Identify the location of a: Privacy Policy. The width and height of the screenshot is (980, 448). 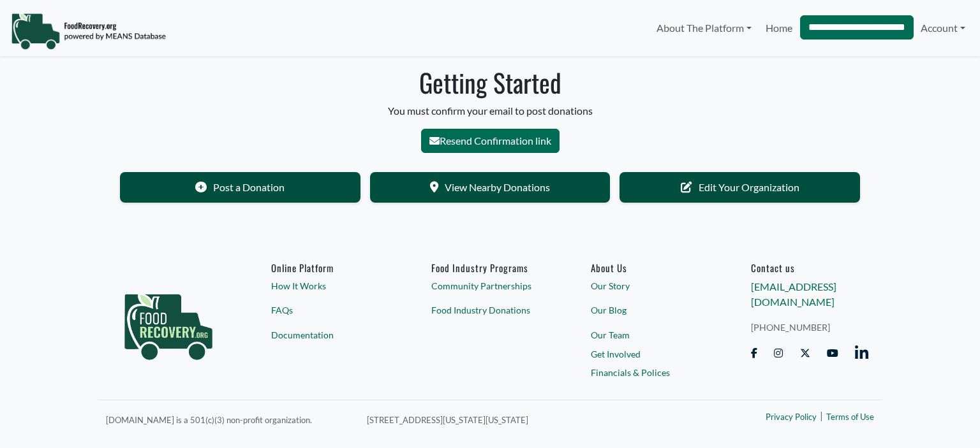
(791, 418).